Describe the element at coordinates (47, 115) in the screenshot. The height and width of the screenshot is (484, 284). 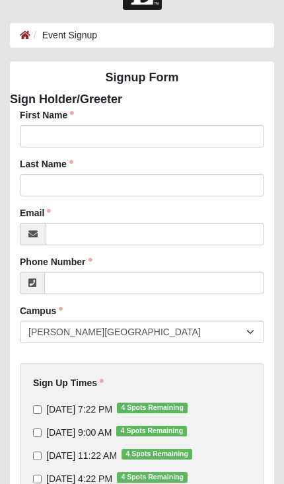
I see `label: First Name` at that location.